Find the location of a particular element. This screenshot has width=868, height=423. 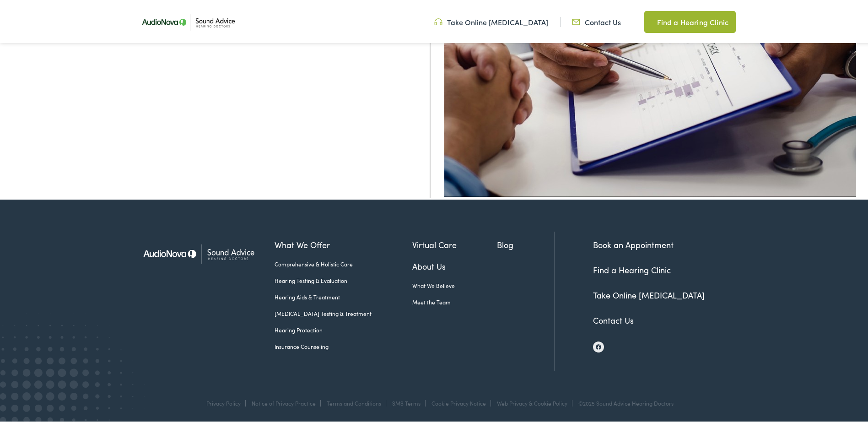

img: Sound Advice Hearing Doctors is located at coordinates (198, 252).